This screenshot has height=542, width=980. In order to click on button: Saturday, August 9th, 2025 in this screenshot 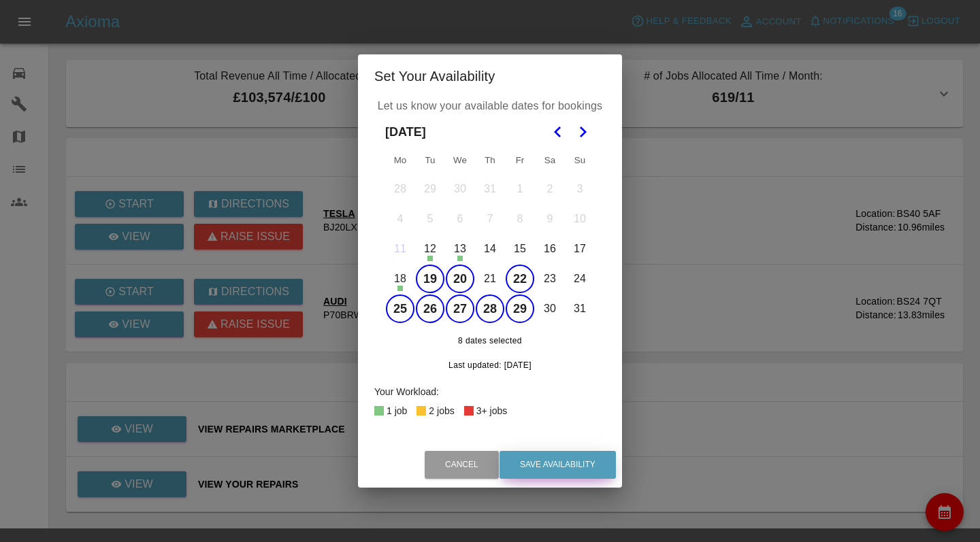, I will do `click(550, 219)`.